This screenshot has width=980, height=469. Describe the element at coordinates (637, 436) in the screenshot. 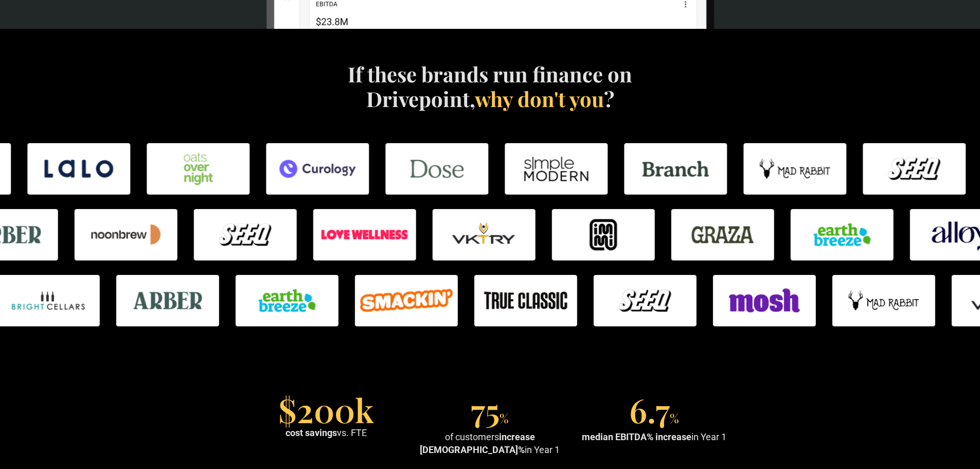

I see `strong: median EBITDA% increase` at that location.